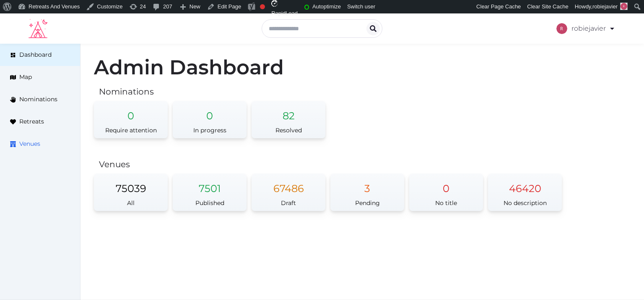 This screenshot has height=300, width=644. What do you see at coordinates (446, 192) in the screenshot?
I see `a: 0No title` at bounding box center [446, 192].